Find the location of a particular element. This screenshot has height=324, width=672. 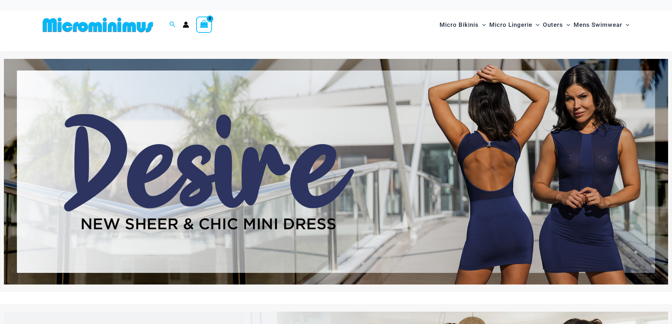

a: Search icon link is located at coordinates (172, 25).